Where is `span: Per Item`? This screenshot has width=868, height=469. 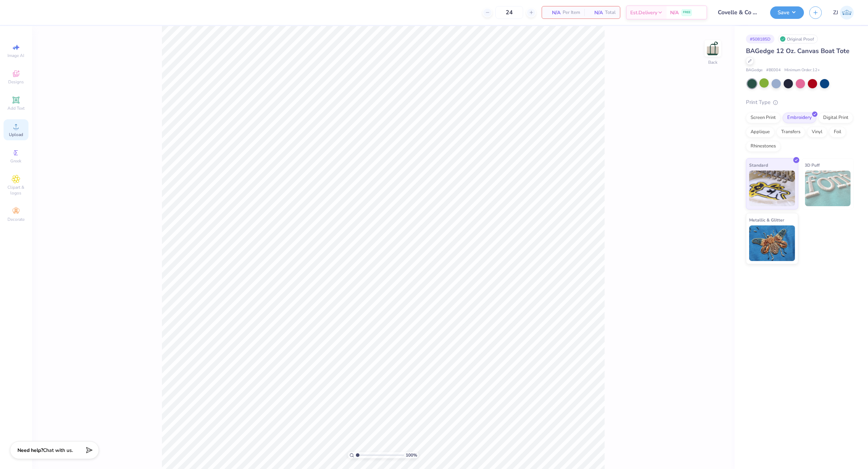
span: Per Item is located at coordinates (571, 12).